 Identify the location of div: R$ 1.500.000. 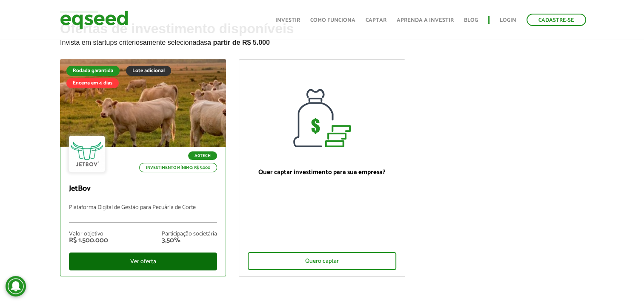
(89, 240).